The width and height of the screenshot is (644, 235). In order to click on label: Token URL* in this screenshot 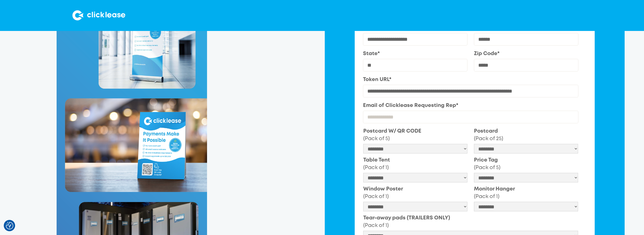, I will do `click(471, 80)`.